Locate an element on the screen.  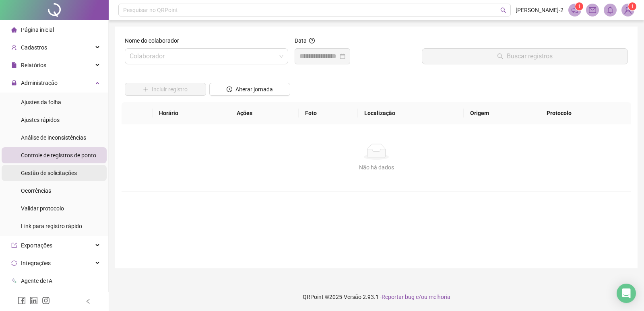
span: Integrações is located at coordinates (36, 263).